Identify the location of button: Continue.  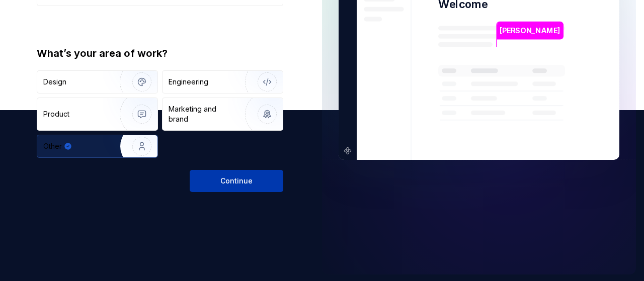
(236, 181).